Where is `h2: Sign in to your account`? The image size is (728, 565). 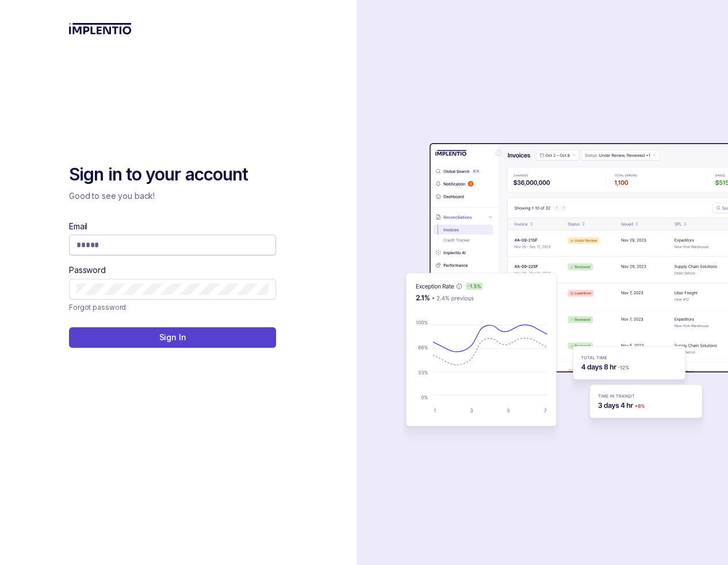 h2: Sign in to your account is located at coordinates (172, 175).